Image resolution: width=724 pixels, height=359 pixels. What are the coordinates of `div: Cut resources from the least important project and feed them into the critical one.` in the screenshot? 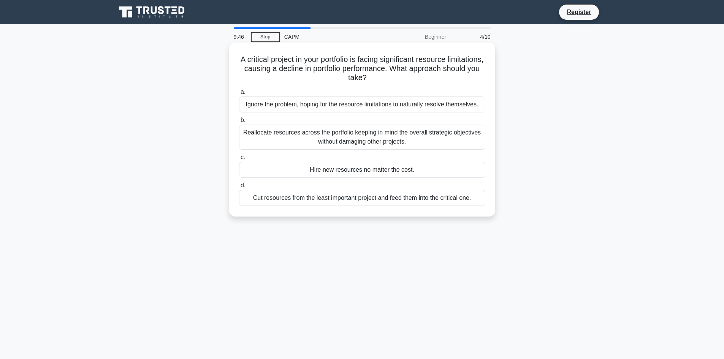 It's located at (362, 198).